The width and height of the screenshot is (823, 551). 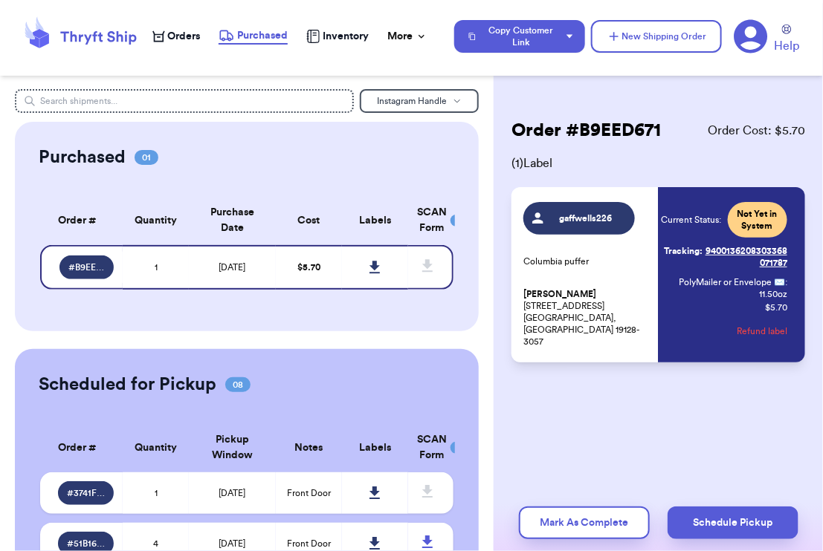 I want to click on span: 4, so click(x=155, y=544).